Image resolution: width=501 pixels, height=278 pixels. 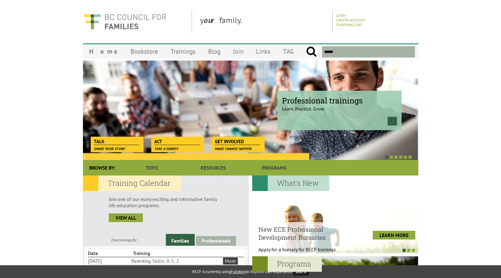 What do you see at coordinates (340, 100) in the screenshot?
I see `span: Professional trainings` at bounding box center [340, 100].